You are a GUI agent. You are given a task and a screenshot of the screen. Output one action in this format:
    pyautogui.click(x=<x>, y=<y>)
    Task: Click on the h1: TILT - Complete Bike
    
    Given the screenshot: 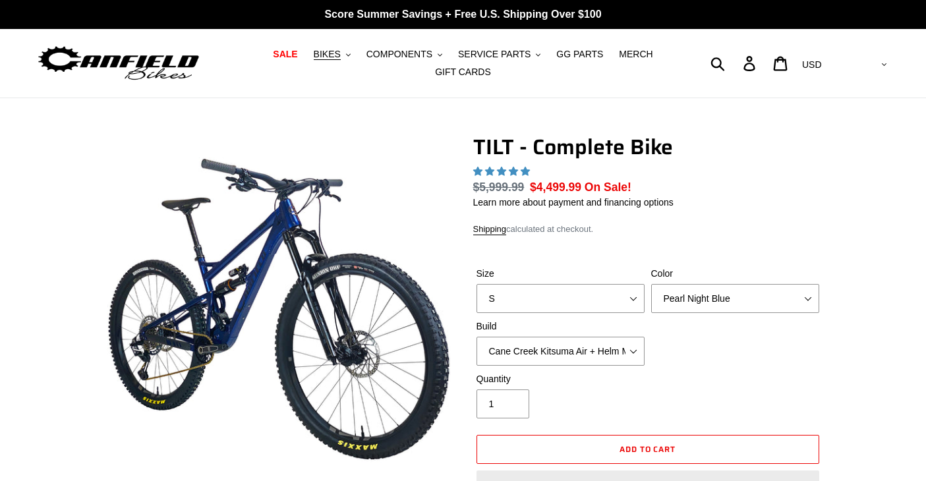 What is the action you would take?
    pyautogui.click(x=648, y=147)
    